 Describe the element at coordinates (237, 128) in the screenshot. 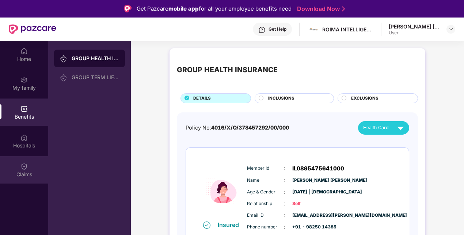

I see `div: Policy No:` at that location.